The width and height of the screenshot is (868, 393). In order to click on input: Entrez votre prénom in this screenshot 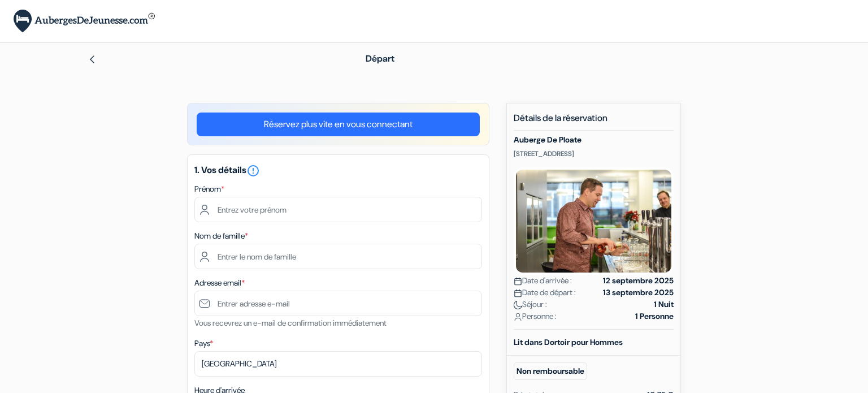, I will do `click(338, 209)`.